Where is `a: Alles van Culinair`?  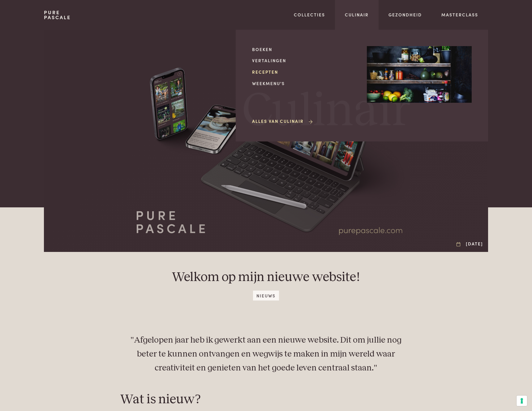 a: Alles van Culinair is located at coordinates (282, 121).